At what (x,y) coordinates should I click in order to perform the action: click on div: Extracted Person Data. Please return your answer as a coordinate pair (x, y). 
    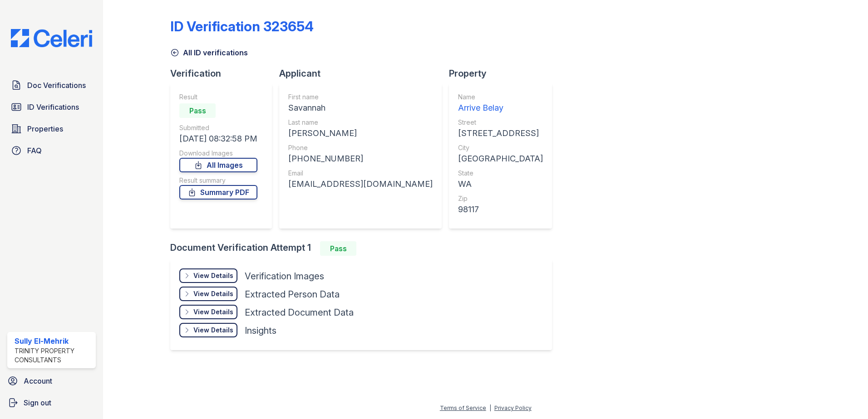
    Looking at the image, I should click on (292, 294).